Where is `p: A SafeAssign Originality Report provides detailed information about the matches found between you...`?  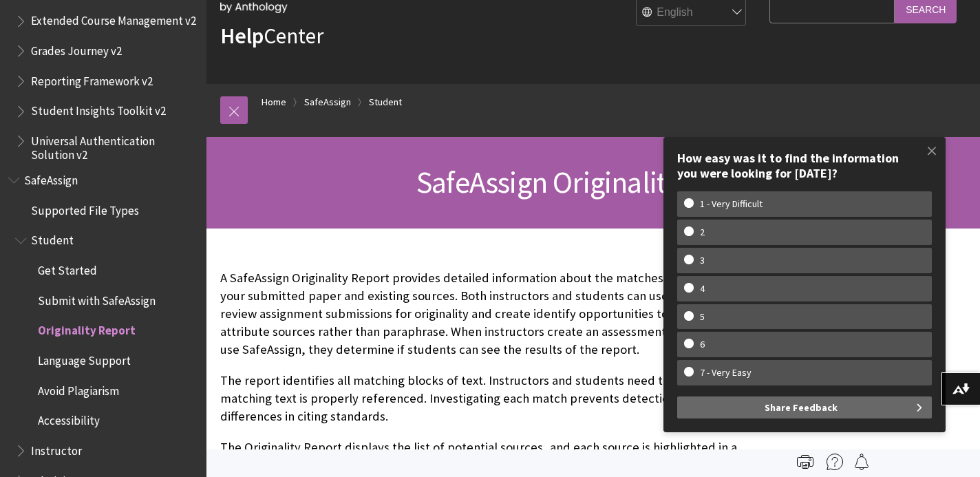
p: A SafeAssign Originality Report provides detailed information about the matches found between you... is located at coordinates (492, 314).